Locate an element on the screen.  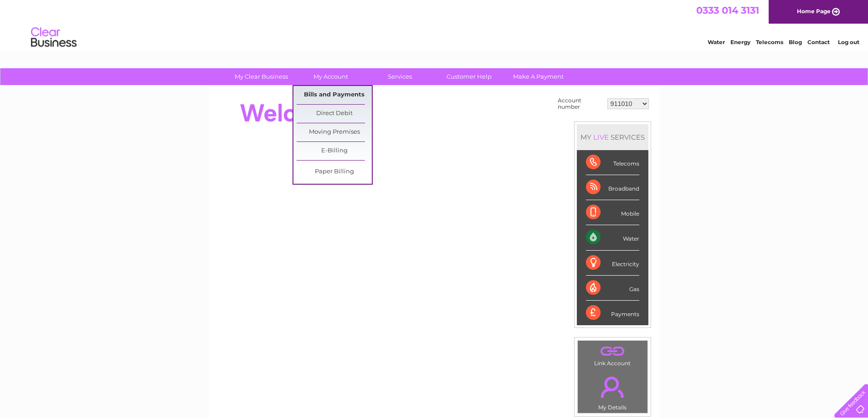
div: Broadband is located at coordinates (613, 188).